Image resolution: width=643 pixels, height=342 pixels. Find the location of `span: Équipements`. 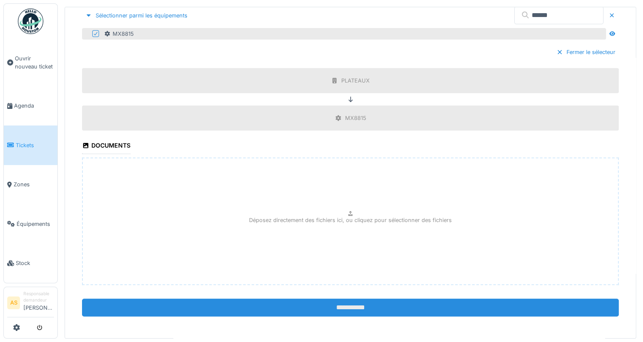

span: Équipements is located at coordinates (35, 224).